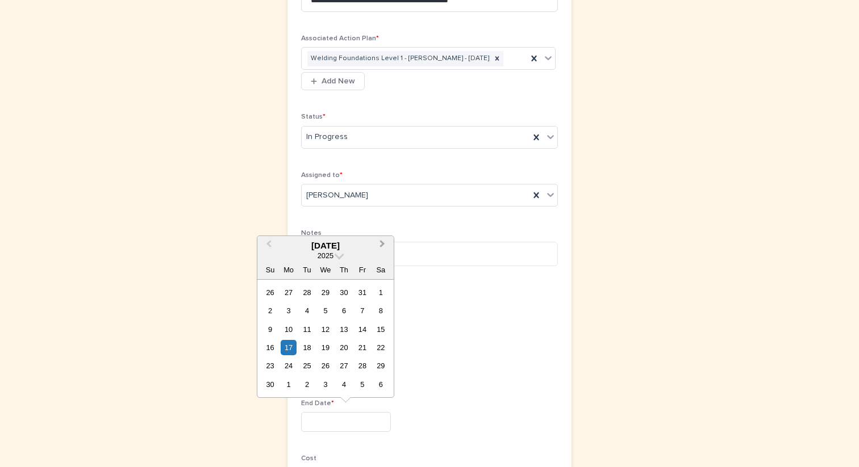  What do you see at coordinates (308, 459) in the screenshot?
I see `span: Cost` at bounding box center [308, 459].